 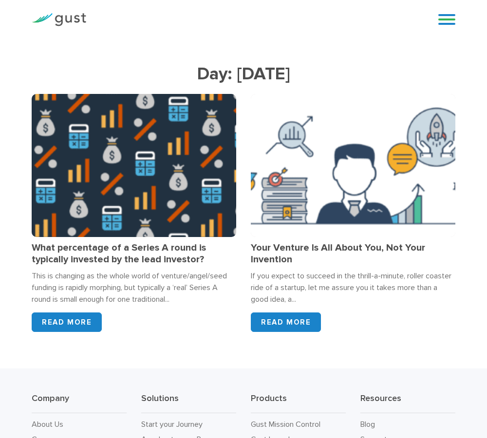 What do you see at coordinates (119, 254) in the screenshot?
I see `a: What percentage of a Series A round is typically invested by the lead investor?` at bounding box center [119, 254].